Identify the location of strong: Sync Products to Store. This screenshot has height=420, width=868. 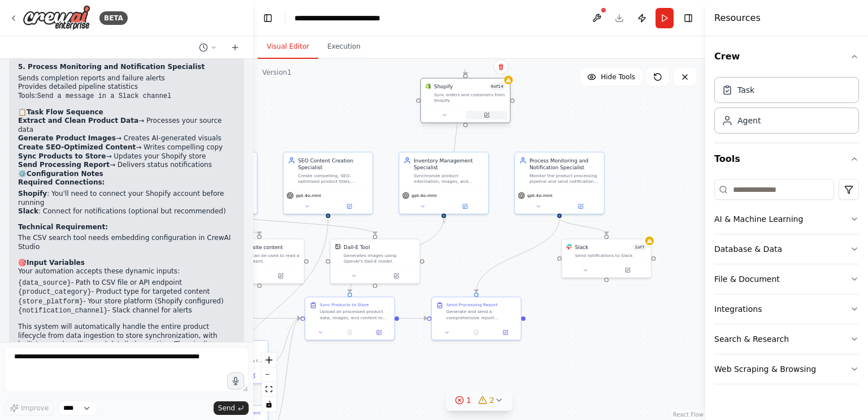
(62, 156).